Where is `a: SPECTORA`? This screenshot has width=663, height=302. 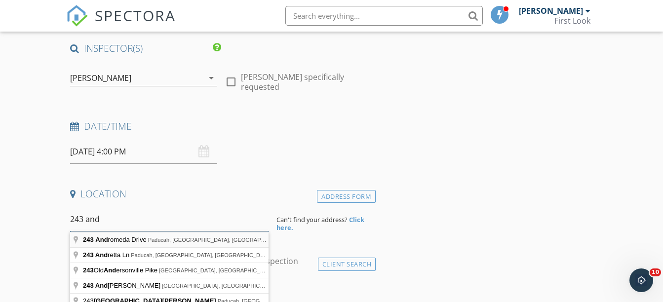
a: SPECTORA is located at coordinates (121, 24).